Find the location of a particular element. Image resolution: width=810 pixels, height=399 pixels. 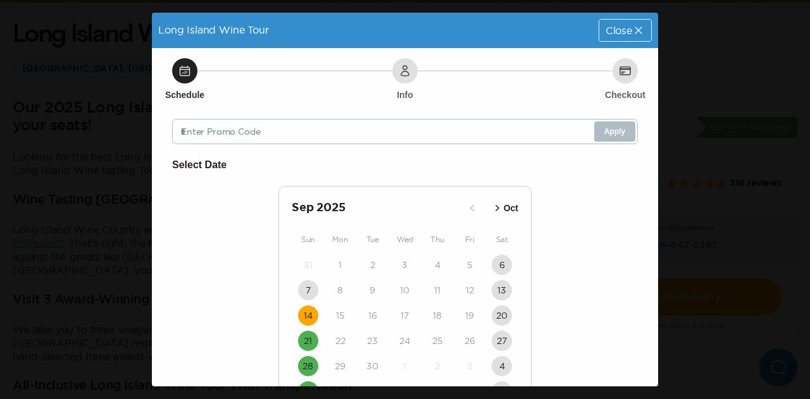

button: 27 is located at coordinates (502, 341).